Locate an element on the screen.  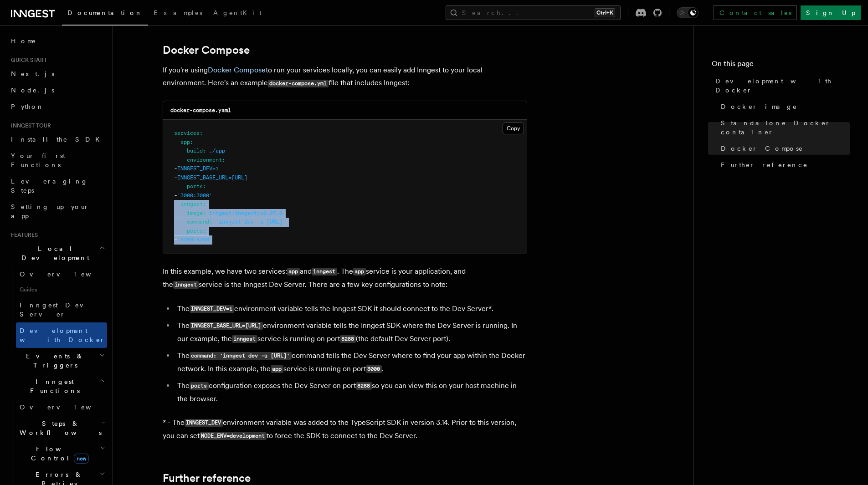
span: Node.js is located at coordinates (32, 91).